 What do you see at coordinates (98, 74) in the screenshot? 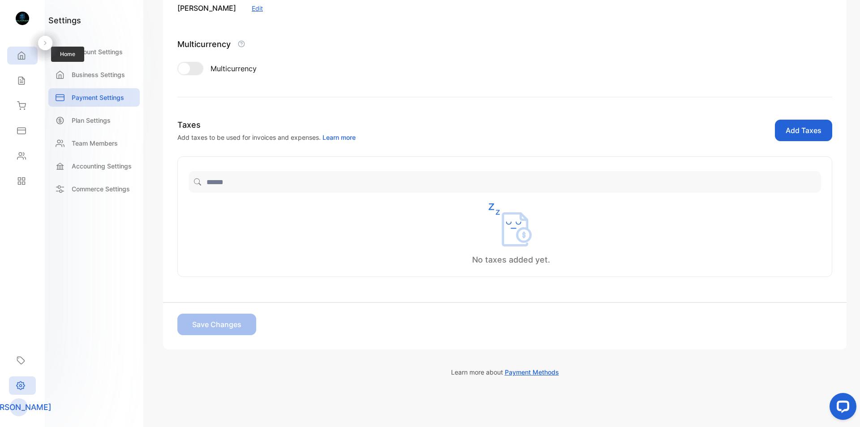
I see `p: Business Settings` at bounding box center [98, 74].